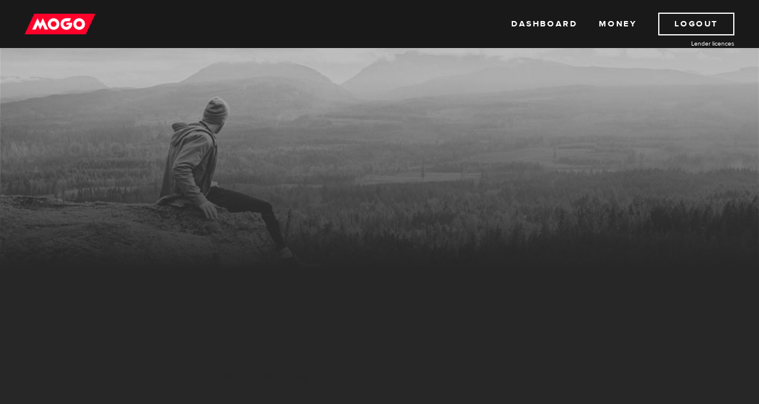  What do you see at coordinates (544, 24) in the screenshot?
I see `a: Dashboard` at bounding box center [544, 24].